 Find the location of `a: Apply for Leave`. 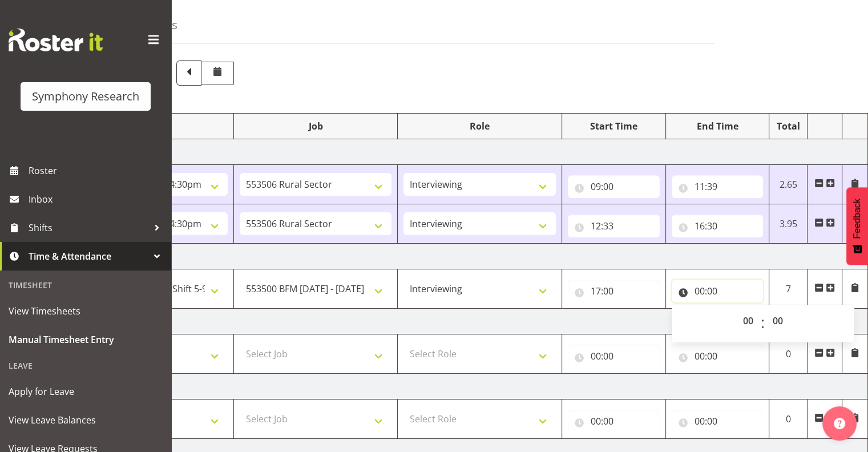

a: Apply for Leave is located at coordinates (85, 391).